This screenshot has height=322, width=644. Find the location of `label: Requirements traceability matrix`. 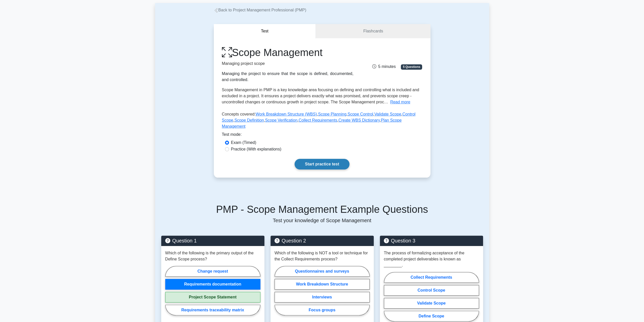

label: Requirements traceability matrix is located at coordinates (213, 310).